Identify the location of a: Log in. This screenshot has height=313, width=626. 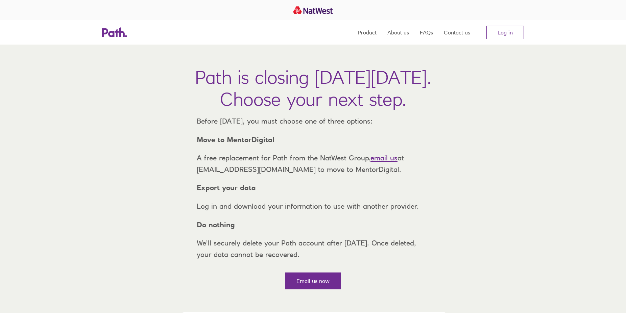
(505, 32).